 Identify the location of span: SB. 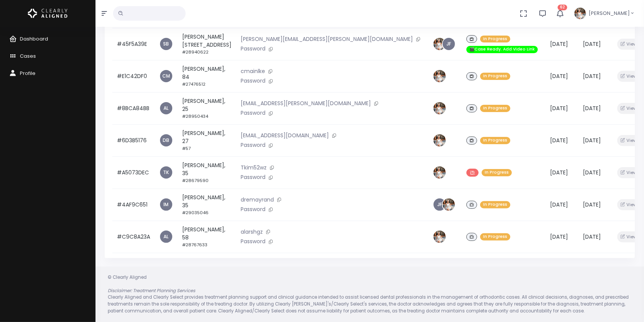
(166, 44).